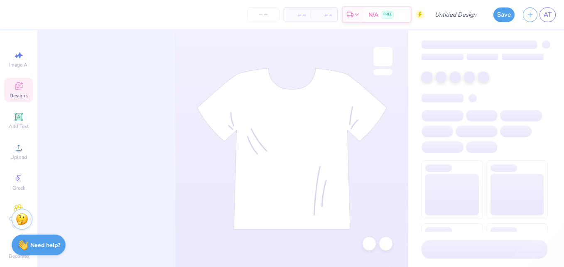  What do you see at coordinates (19, 96) in the screenshot?
I see `span: Designs` at bounding box center [19, 96].